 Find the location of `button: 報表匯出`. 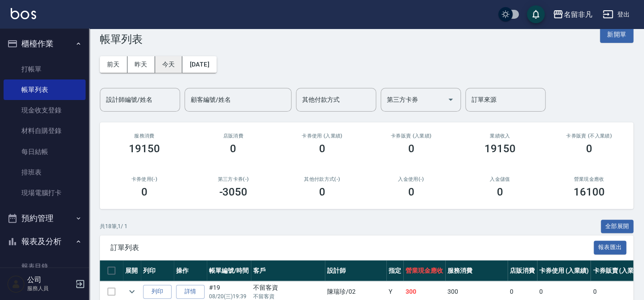

button: 報表匯出 is located at coordinates (610, 247).